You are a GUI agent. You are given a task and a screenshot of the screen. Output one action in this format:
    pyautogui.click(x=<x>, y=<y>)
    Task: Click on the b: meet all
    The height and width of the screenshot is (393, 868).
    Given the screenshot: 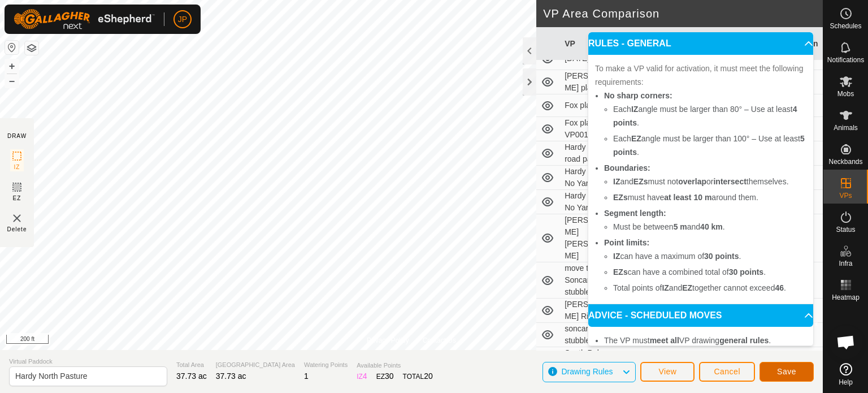 What is the action you would take?
    pyautogui.click(x=665, y=340)
    